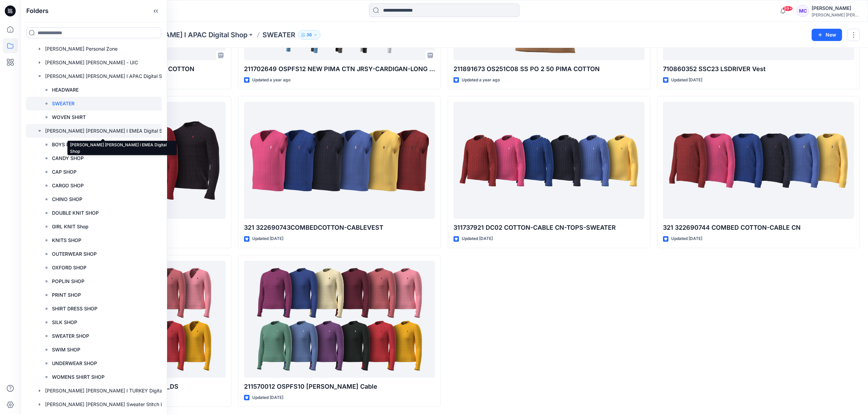  I want to click on p: CHINO SHOP, so click(67, 199).